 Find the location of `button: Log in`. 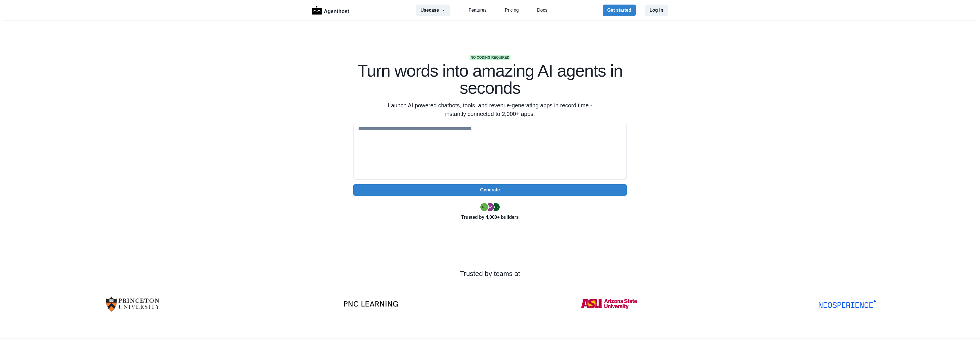

button: Log in is located at coordinates (656, 10).